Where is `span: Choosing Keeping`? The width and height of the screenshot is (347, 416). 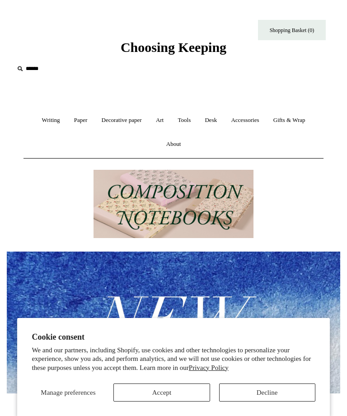 span: Choosing Keeping is located at coordinates (174, 47).